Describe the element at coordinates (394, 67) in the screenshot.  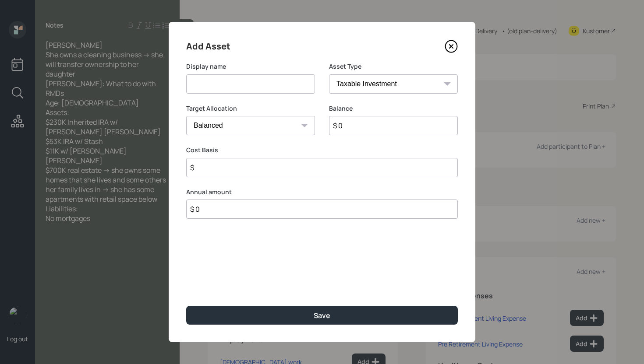
I see `label: Asset Type` at that location.